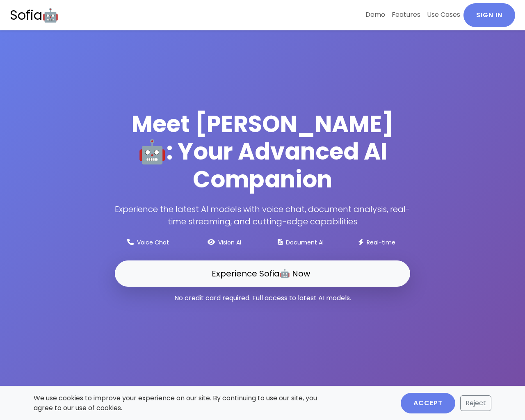 The image size is (525, 420). I want to click on a: Use Cases, so click(443, 15).